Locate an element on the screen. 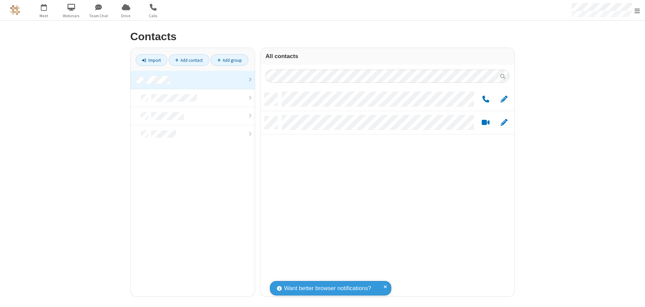 The image size is (645, 307). span: Calls is located at coordinates (153, 16).